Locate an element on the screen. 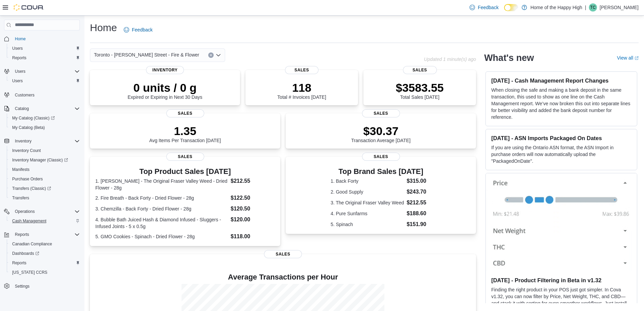 The height and width of the screenshot is (311, 644). span: Dashboards is located at coordinates (26, 253).